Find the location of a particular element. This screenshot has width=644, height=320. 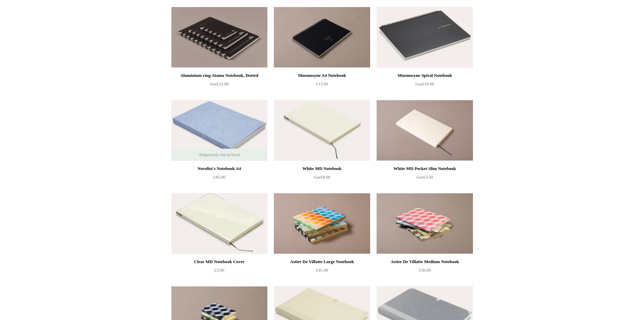

div: Novelist's Notebook A4 is located at coordinates (220, 168).